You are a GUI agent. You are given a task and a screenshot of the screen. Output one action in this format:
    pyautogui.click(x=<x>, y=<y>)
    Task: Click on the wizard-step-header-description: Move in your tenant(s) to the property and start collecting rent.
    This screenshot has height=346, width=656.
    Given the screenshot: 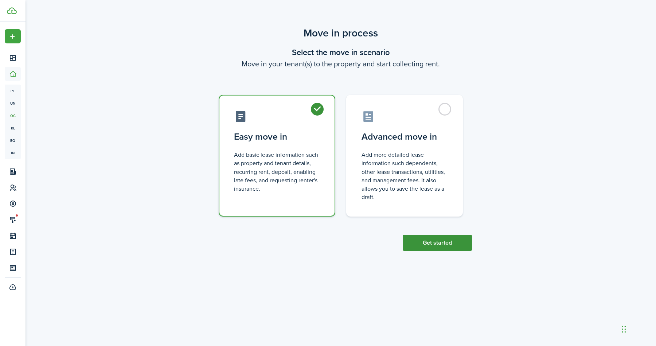 What is the action you would take?
    pyautogui.click(x=341, y=64)
    